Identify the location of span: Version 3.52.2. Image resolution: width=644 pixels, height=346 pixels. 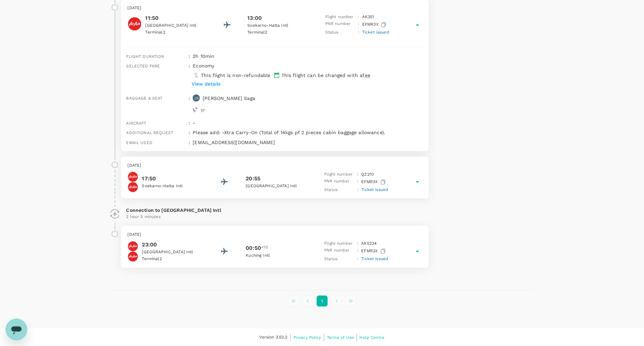
(274, 337).